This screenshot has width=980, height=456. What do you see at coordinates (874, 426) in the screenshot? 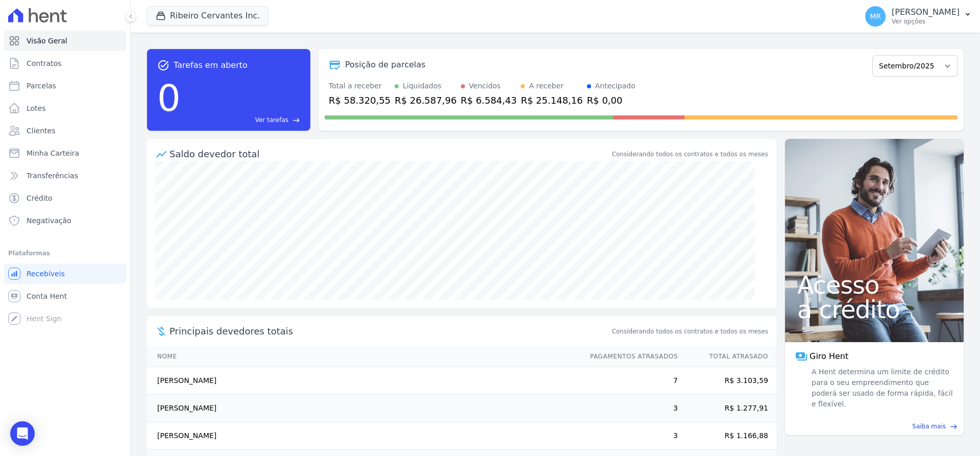
I see `a: Saiba mais east` at bounding box center [874, 426].